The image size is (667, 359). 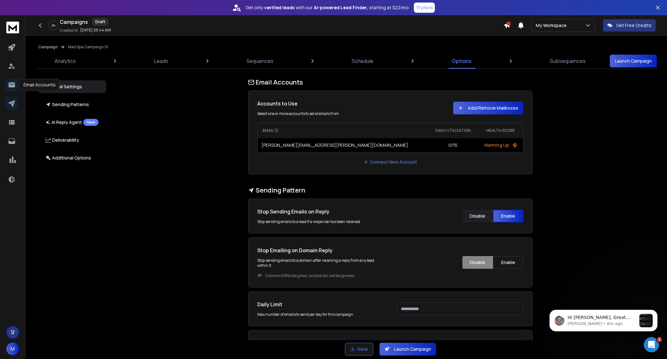 What do you see at coordinates (48, 47) in the screenshot?
I see `button: Campaign` at bounding box center [48, 47].